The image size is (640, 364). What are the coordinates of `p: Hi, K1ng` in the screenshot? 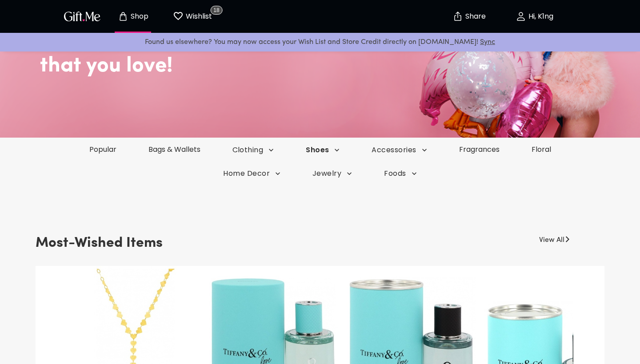 It's located at (540, 16).